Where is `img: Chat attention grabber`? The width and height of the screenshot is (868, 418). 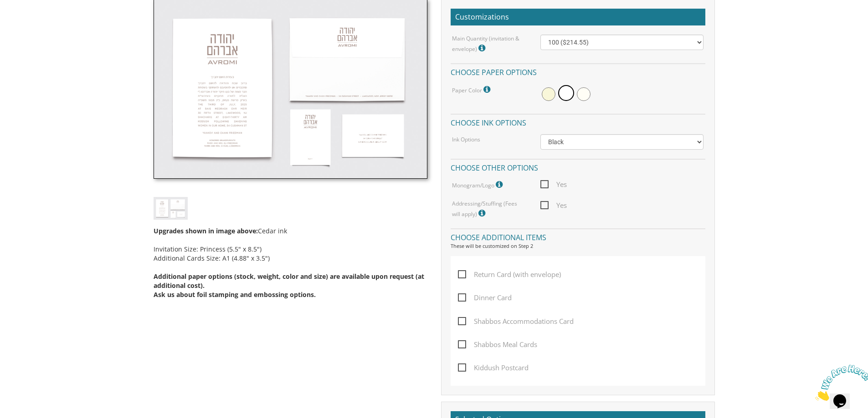
img: Chat attention grabber is located at coordinates (32, 21).